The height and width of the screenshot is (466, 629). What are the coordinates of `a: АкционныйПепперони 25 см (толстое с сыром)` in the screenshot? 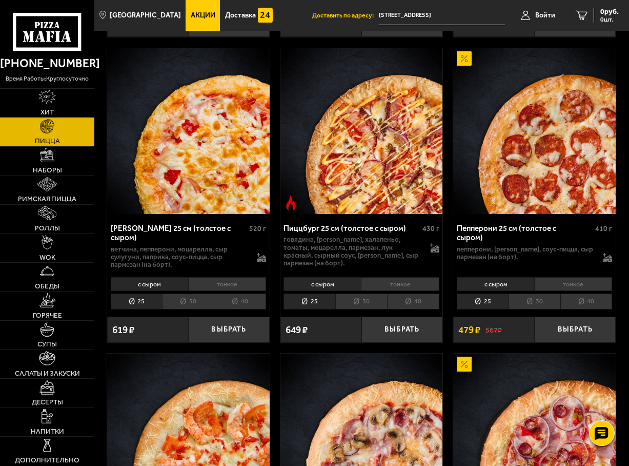 It's located at (534, 131).